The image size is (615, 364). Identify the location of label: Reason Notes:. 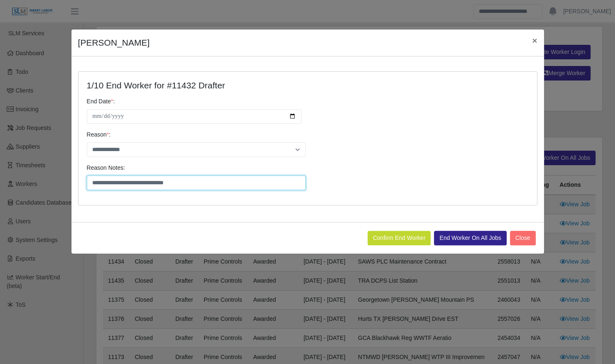
(106, 168).